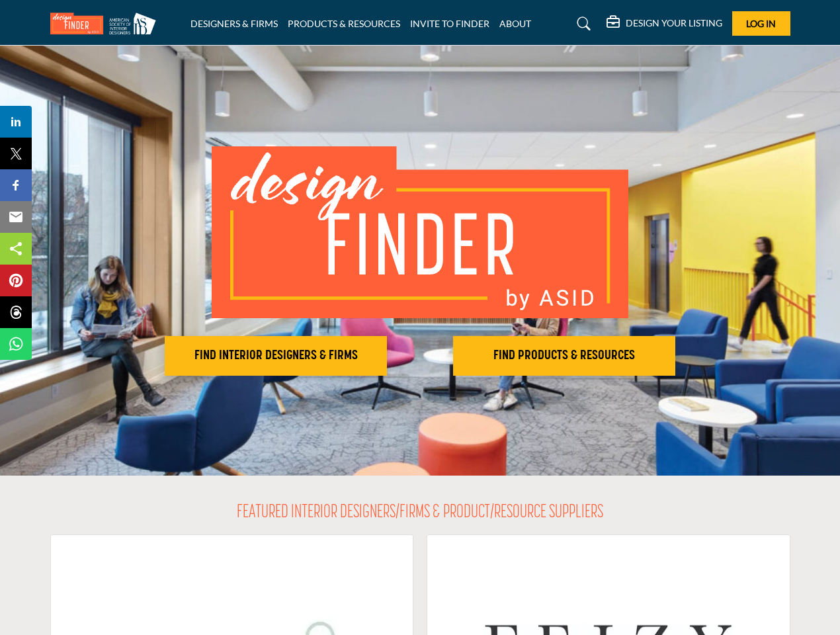 The height and width of the screenshot is (635, 840). Describe the element at coordinates (664, 24) in the screenshot. I see `div: DESIGN YOUR LISTING` at that location.